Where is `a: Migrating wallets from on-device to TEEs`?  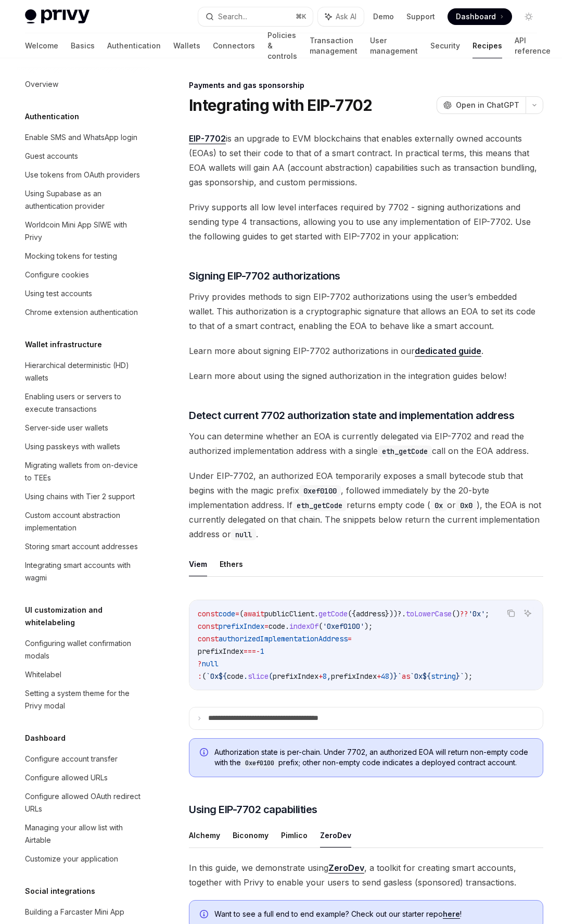 a: Migrating wallets from on-device to TEEs is located at coordinates (83, 472).